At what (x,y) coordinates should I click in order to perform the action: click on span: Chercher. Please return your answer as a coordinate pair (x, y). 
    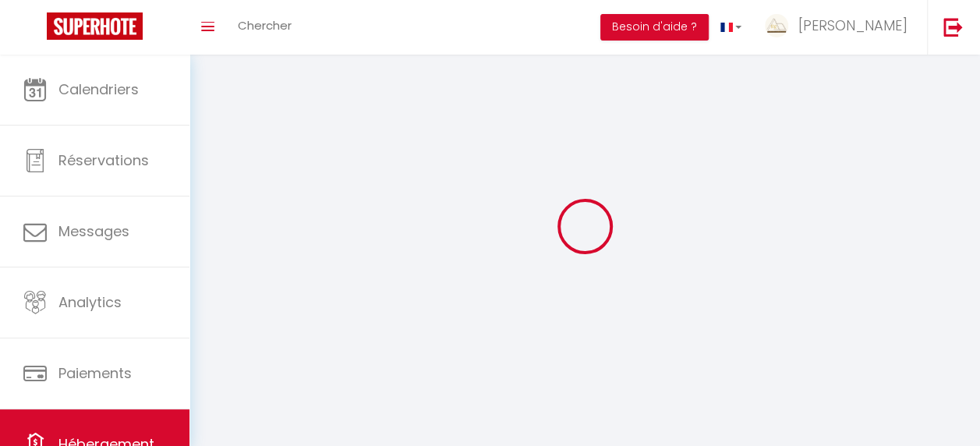
    Looking at the image, I should click on (264, 25).